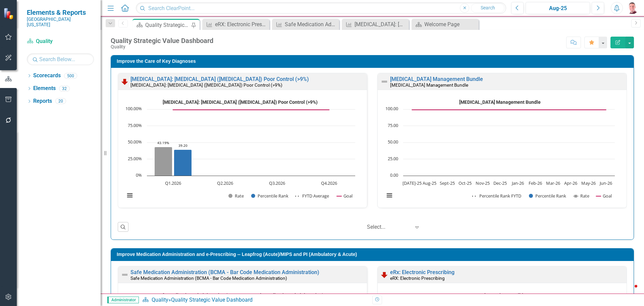  Describe the element at coordinates (236, 24) in the screenshot. I see `a: eRX: Electronic Prescribing` at that location.